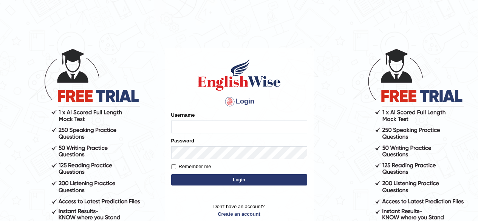 This screenshot has width=478, height=221. Describe the element at coordinates (173, 166) in the screenshot. I see `input: Remember me` at that location.